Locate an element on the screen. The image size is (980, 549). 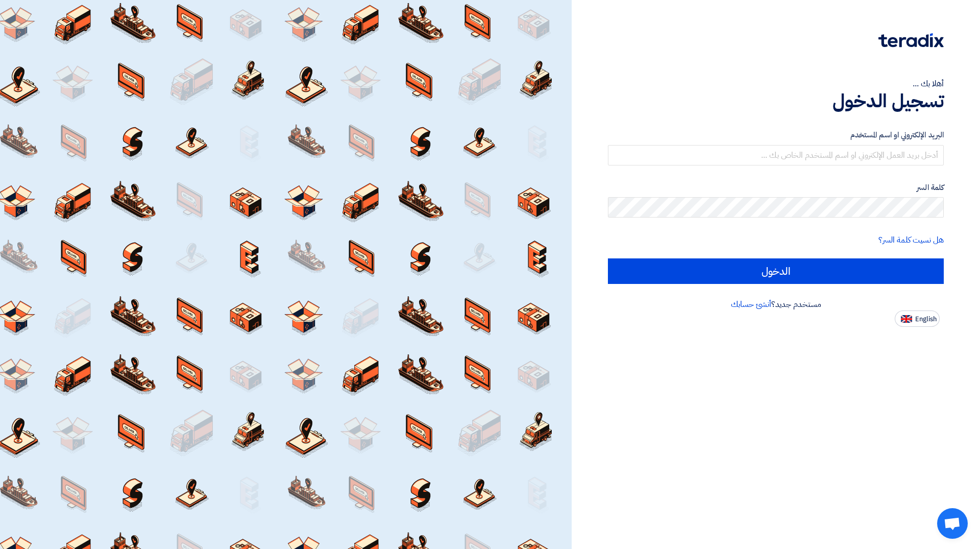
input: الدخول is located at coordinates (776, 271).